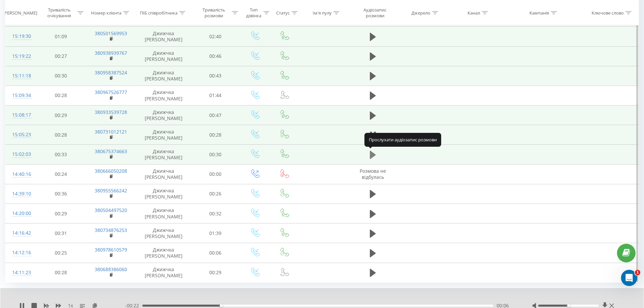 This screenshot has height=308, width=644. Describe the element at coordinates (21, 174) in the screenshot. I see `div: 14:40:16` at that location.